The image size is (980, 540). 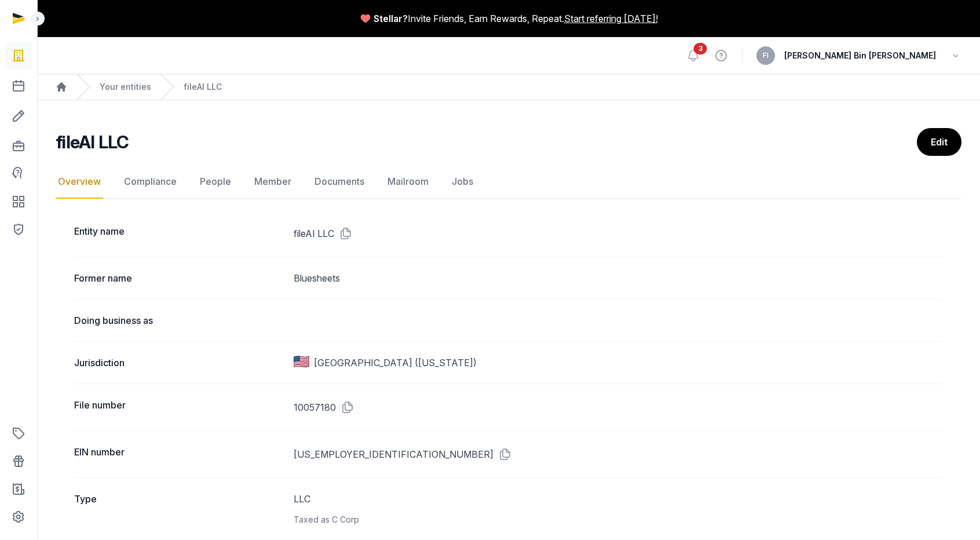 What do you see at coordinates (876, 472) in the screenshot?
I see `div: Chat Widget` at bounding box center [876, 472].